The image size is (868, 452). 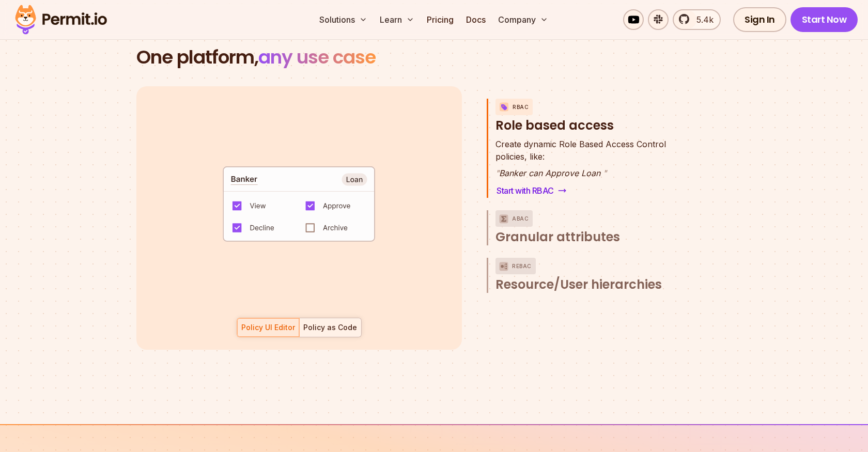 What do you see at coordinates (760, 20) in the screenshot?
I see `a: Sign In` at bounding box center [760, 20].